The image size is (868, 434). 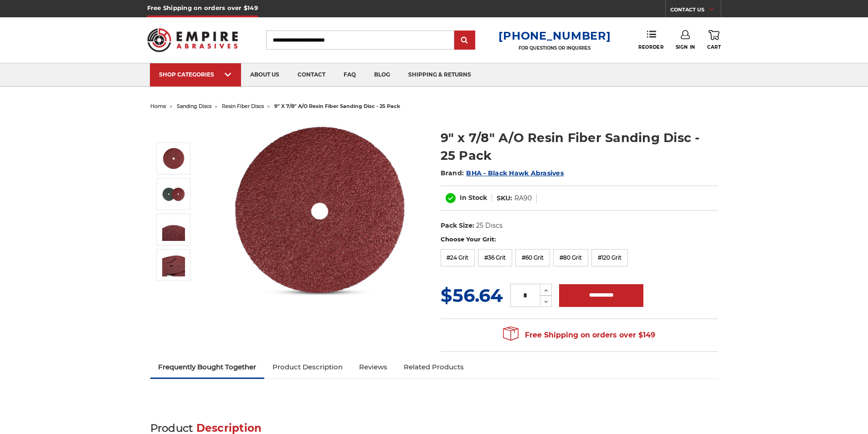 What do you see at coordinates (713, 47) in the screenshot?
I see `span: Cart` at bounding box center [713, 47].